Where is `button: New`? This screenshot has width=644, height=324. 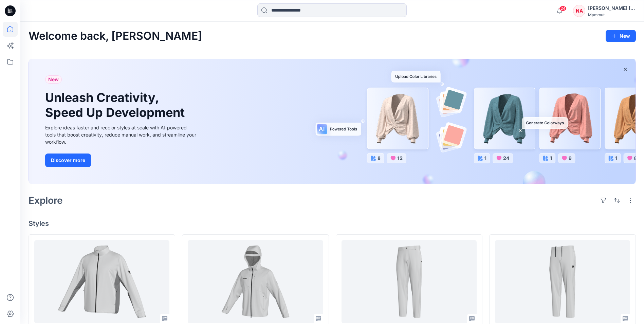
button: New is located at coordinates (620, 36).